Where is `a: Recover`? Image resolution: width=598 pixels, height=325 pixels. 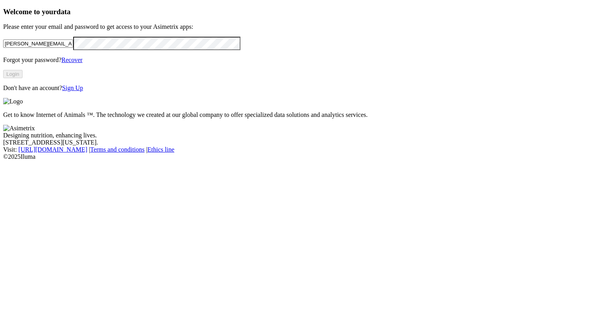 a: Recover is located at coordinates (72, 60).